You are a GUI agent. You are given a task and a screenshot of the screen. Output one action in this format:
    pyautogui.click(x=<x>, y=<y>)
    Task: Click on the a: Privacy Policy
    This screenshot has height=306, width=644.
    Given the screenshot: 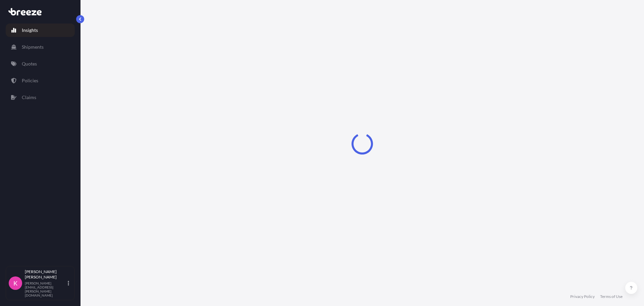 What is the action you would take?
    pyautogui.click(x=582, y=296)
    